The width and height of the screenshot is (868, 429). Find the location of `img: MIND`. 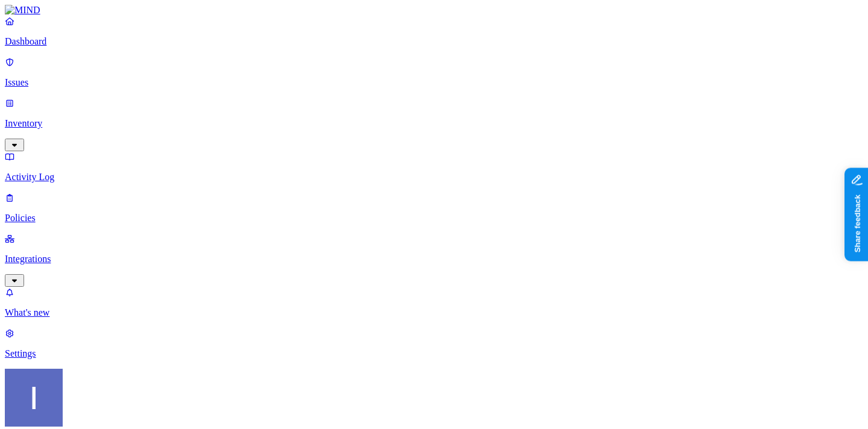

img: MIND is located at coordinates (22, 10).